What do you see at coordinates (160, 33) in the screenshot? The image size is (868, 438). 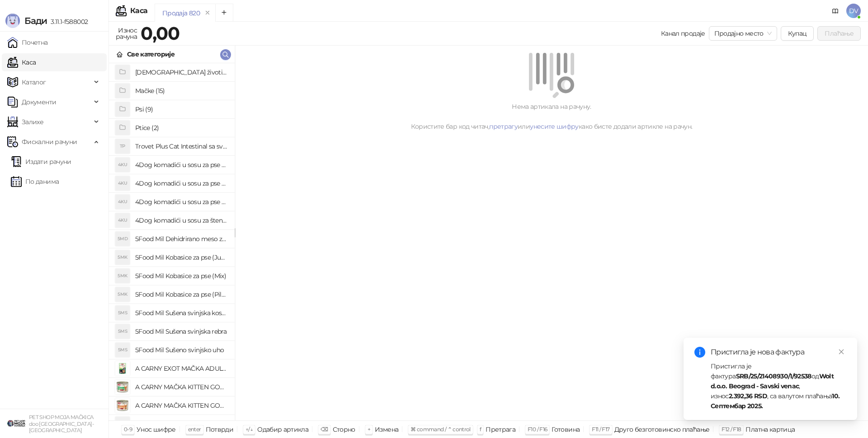 I see `strong: 0,00` at bounding box center [160, 33].